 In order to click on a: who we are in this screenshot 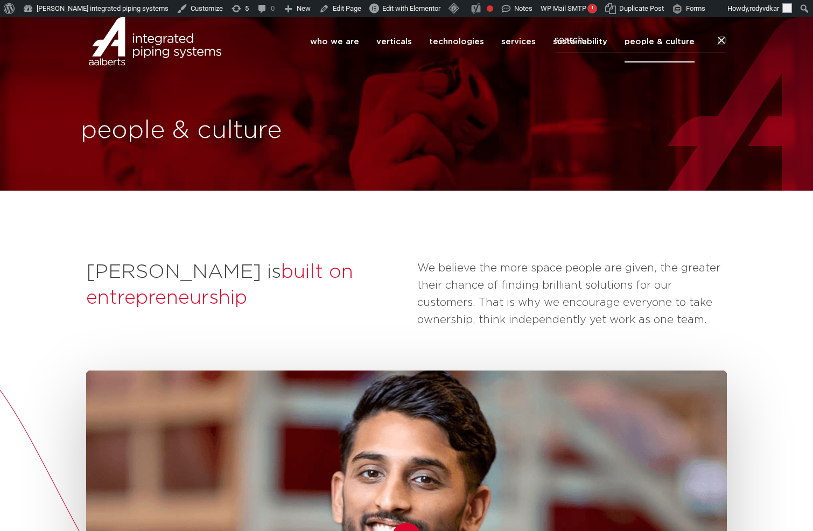, I will do `click(334, 41)`.